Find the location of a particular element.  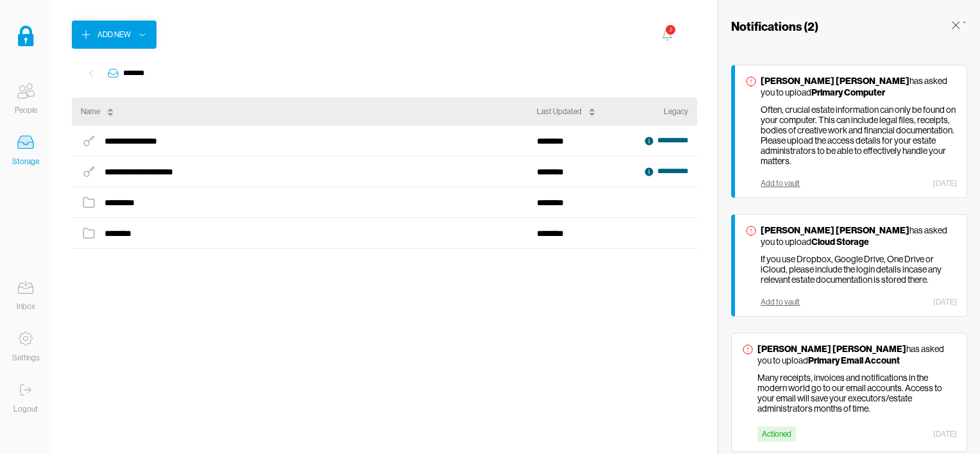

div: Legacy is located at coordinates (676, 112).